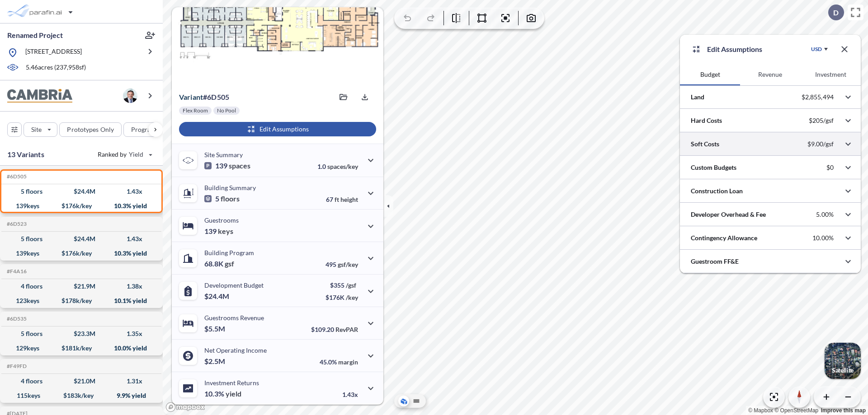 The width and height of the screenshot is (868, 415). Describe the element at coordinates (710, 74) in the screenshot. I see `button: Budget` at that location.